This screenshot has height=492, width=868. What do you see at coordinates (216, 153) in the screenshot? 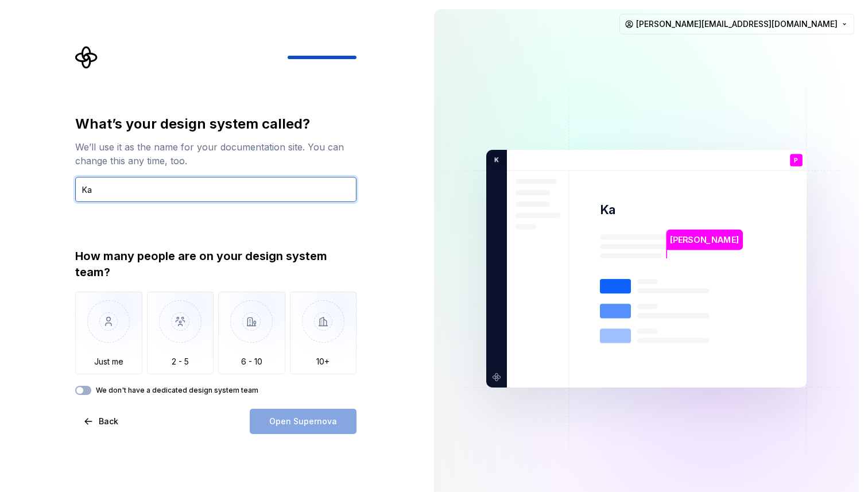
I see `div: We’ll use it as the name for your documentation site. You can change this any time, too.` at bounding box center [216, 153].